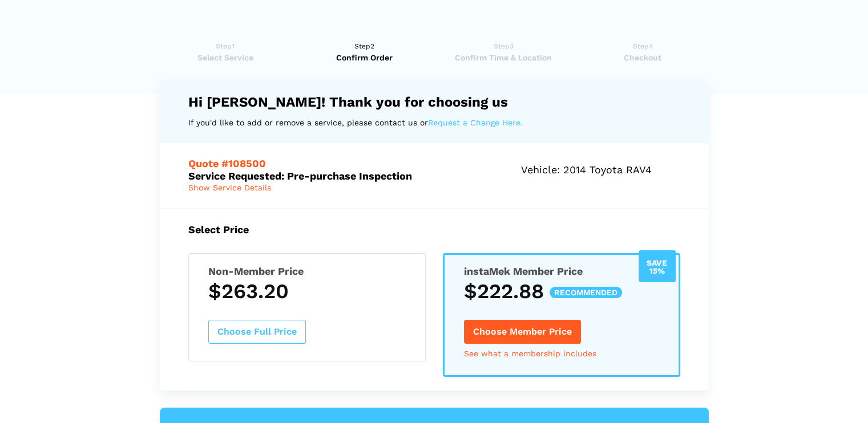 This screenshot has width=868, height=423. What do you see at coordinates (476, 122) in the screenshot?
I see `a: Request a Change Here.` at bounding box center [476, 122].